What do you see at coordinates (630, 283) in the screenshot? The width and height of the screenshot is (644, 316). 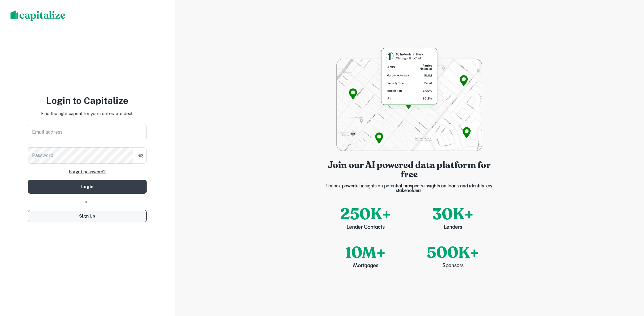 I see `div: Chat Widget` at bounding box center [630, 283].